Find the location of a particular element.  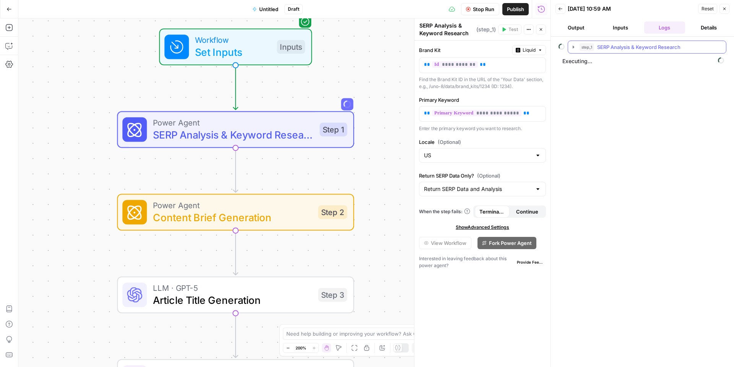

span: Terminate Workflow is located at coordinates (492, 211).